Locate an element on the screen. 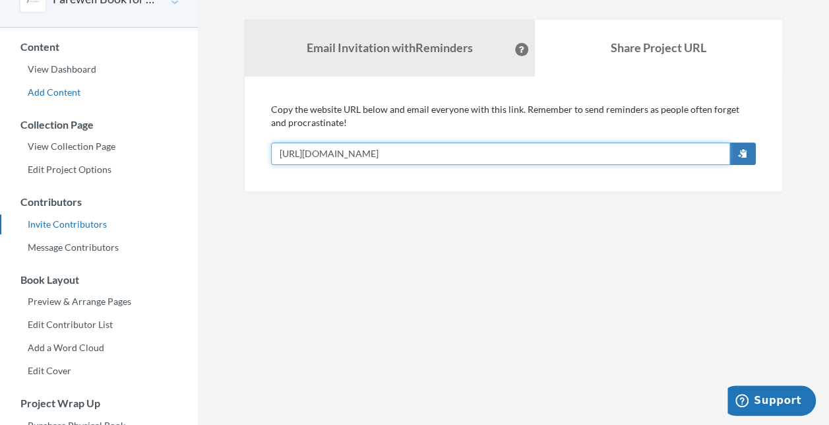 Image resolution: width=829 pixels, height=425 pixels. div: Copy the website URL below and email everyone with this link. Remember to send reminders as peopl... is located at coordinates (513, 134).